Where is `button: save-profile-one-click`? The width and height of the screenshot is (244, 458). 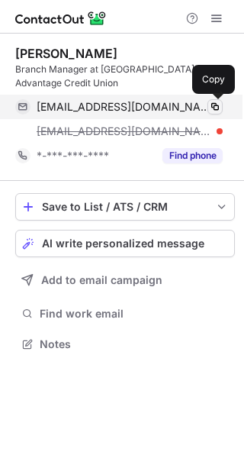 button: save-profile-one-click is located at coordinates (125, 207).